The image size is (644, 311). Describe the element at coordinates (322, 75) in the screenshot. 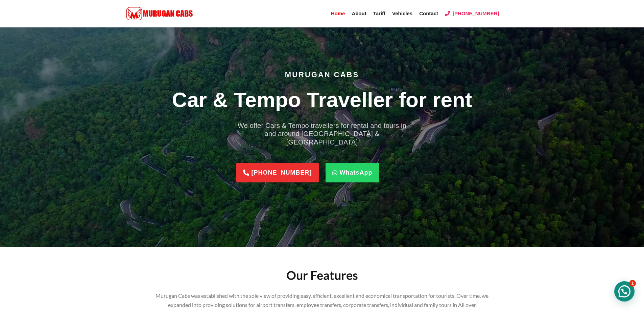

I see `p: Murugan Cabs` at that location.